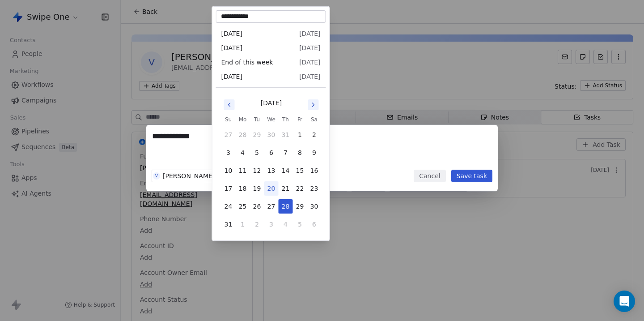 The image size is (644, 321). I want to click on button: 12, so click(257, 170).